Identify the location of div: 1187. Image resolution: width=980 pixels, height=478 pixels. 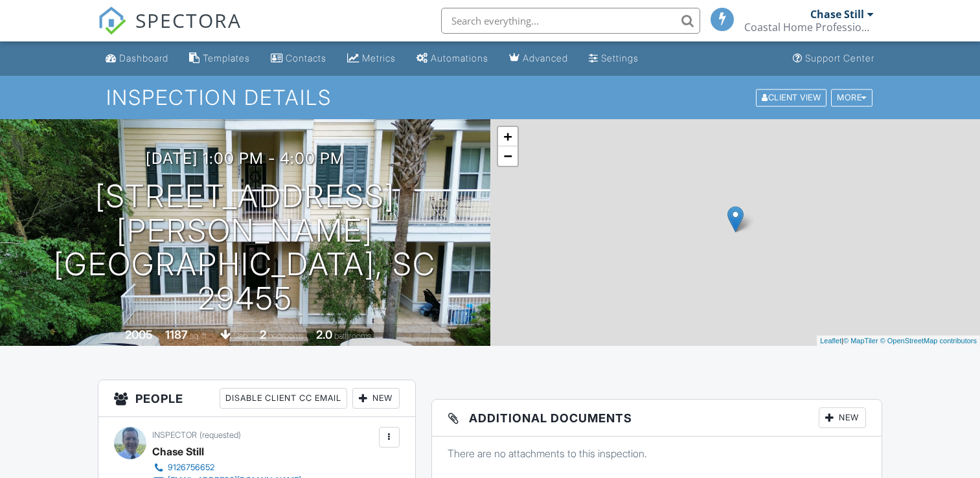
(176, 334).